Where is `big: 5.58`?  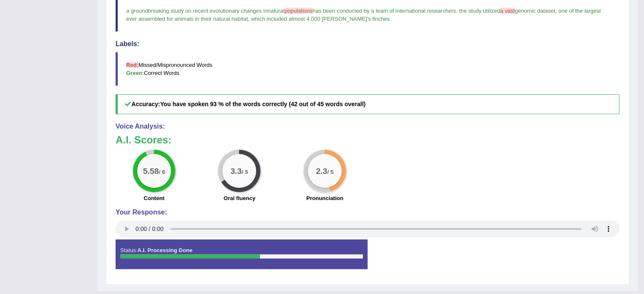 big: 5.58 is located at coordinates (151, 171).